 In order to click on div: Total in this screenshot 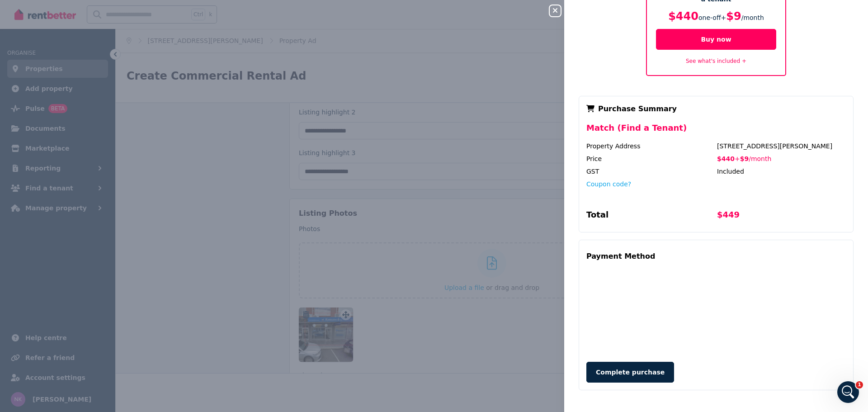, I will do `click(651, 217)`.